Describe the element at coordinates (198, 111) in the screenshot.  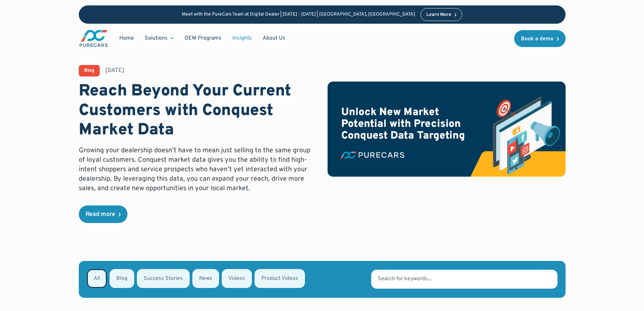
I see `h1: Reach Beyond Your Current Customers with Conquest Market Data` at that location.